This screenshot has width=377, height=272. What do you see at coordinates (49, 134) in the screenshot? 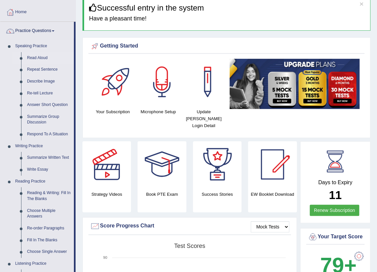
I see `a: Respond To A Situation` at bounding box center [49, 134].